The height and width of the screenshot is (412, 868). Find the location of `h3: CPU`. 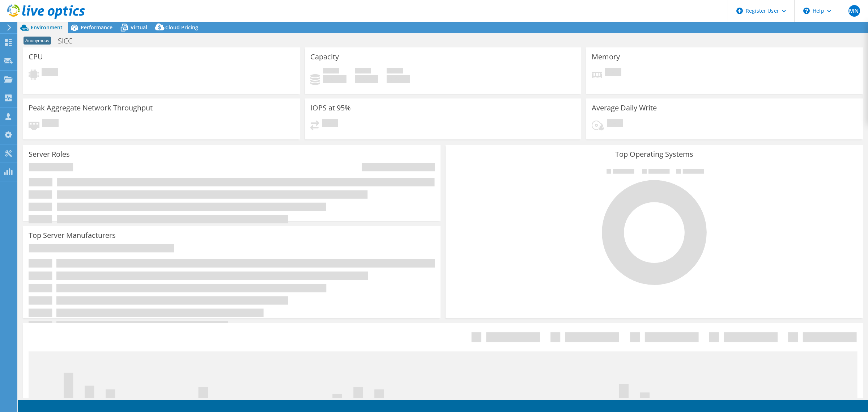

h3: CPU is located at coordinates (36, 57).